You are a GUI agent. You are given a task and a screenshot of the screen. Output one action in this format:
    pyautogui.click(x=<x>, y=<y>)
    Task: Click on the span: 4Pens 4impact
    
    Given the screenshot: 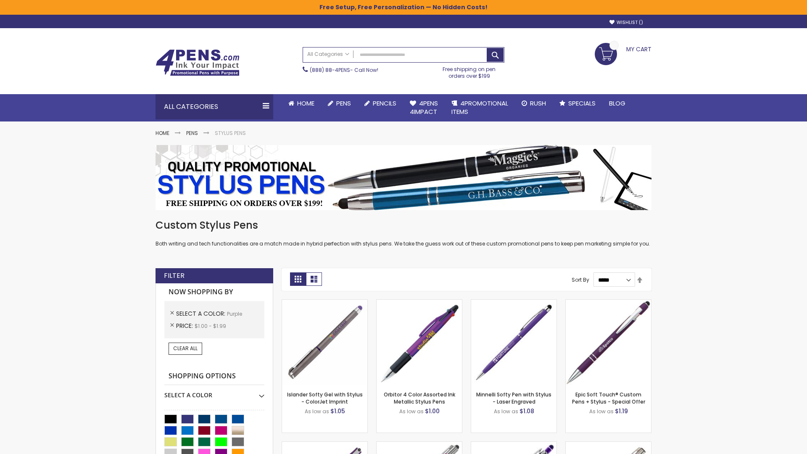 What is the action you would take?
    pyautogui.click(x=424, y=107)
    